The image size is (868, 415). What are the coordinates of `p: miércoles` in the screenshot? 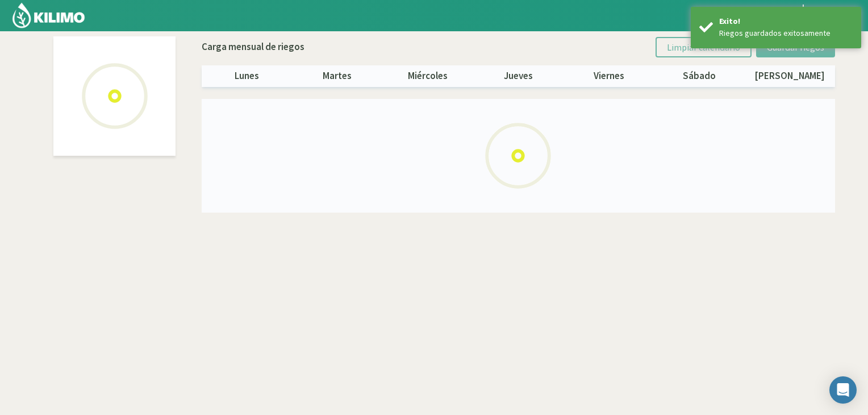 It's located at (428, 76).